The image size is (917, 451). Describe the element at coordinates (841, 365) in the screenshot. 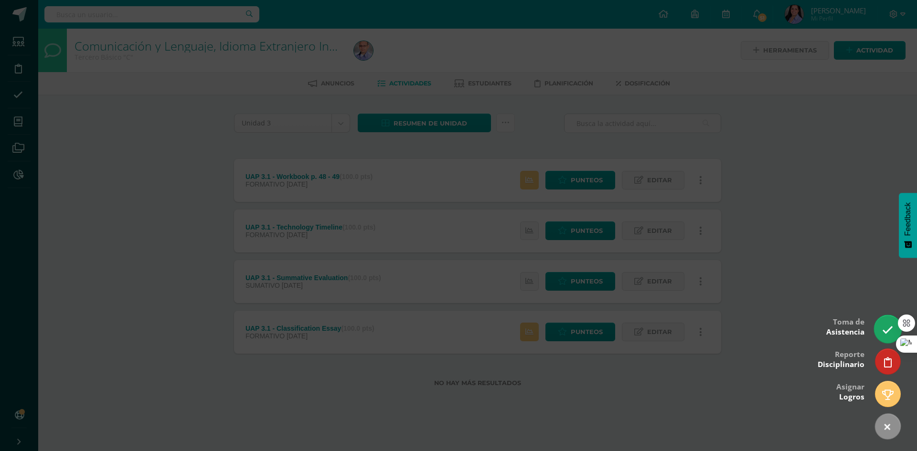

I see `span: Disciplinario` at that location.